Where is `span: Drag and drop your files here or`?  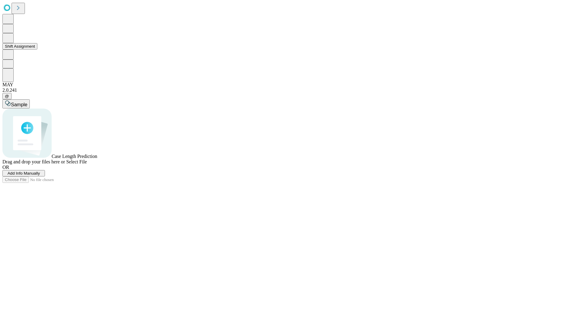
span: Drag and drop your files here or is located at coordinates (34, 162).